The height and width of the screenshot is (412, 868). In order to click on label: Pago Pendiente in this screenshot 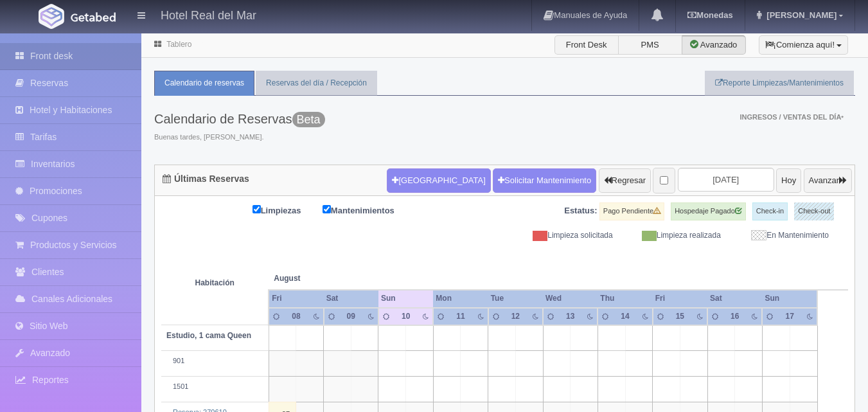, I will do `click(632, 212)`.